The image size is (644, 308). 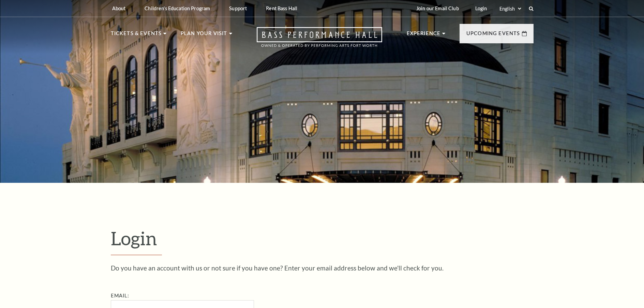 I want to click on p: Support, so click(x=238, y=8).